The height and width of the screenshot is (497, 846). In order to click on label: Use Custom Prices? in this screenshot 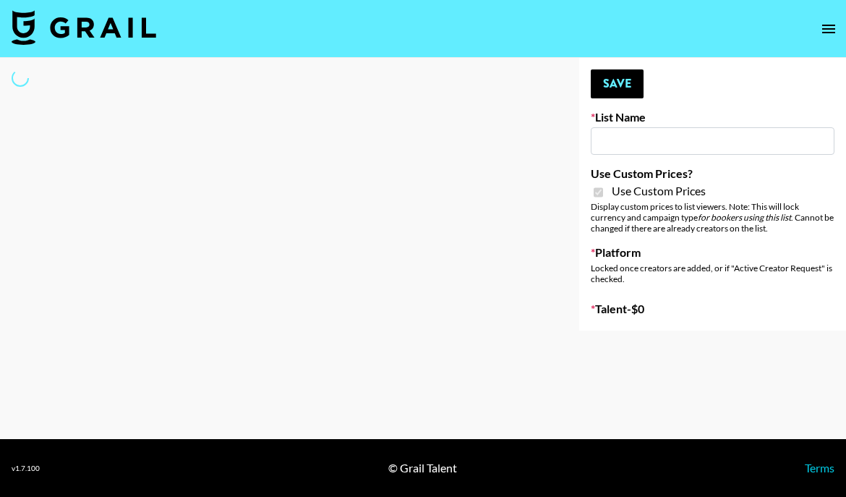, I will do `click(712, 174)`.